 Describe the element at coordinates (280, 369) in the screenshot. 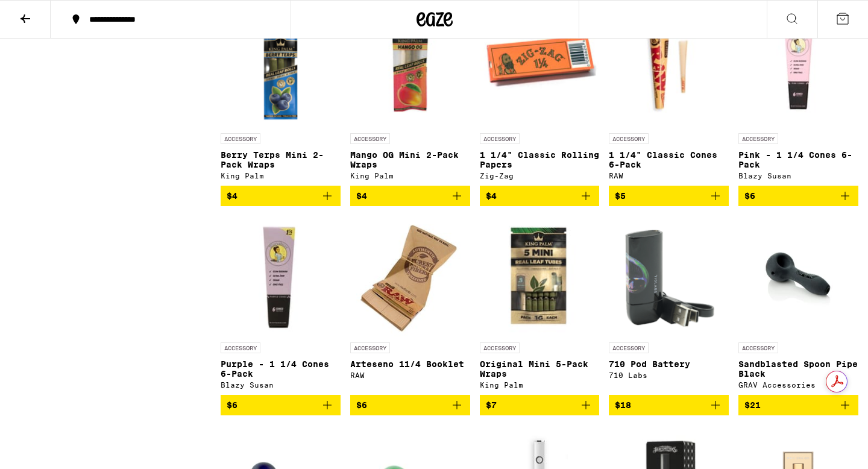

I see `p: Purple - 1 1/4 Cones 6-Pack` at that location.